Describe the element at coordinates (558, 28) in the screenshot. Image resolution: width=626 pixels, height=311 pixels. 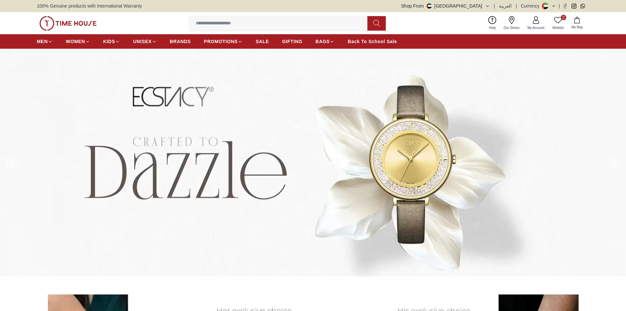
I see `span: Wishlist` at that location.